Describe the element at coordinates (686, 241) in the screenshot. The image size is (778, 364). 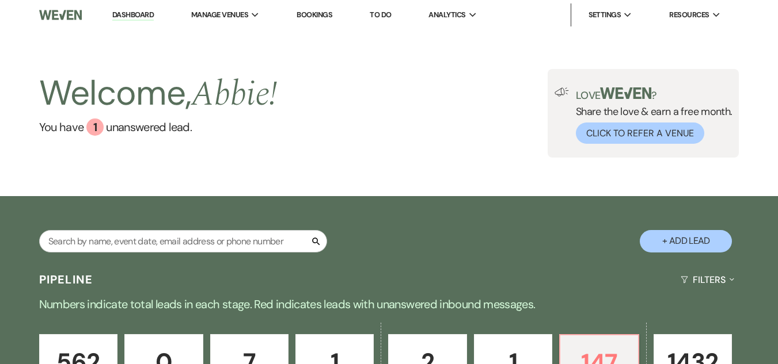
I see `button: + Add Lead` at that location.